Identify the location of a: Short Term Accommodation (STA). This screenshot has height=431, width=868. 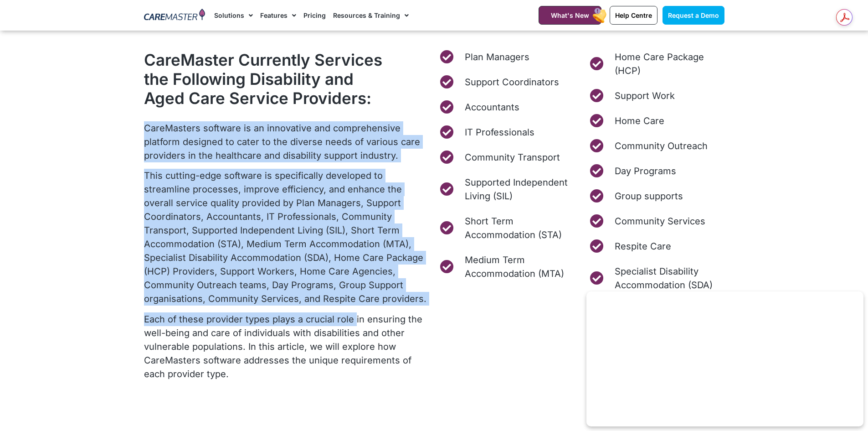
(507, 228).